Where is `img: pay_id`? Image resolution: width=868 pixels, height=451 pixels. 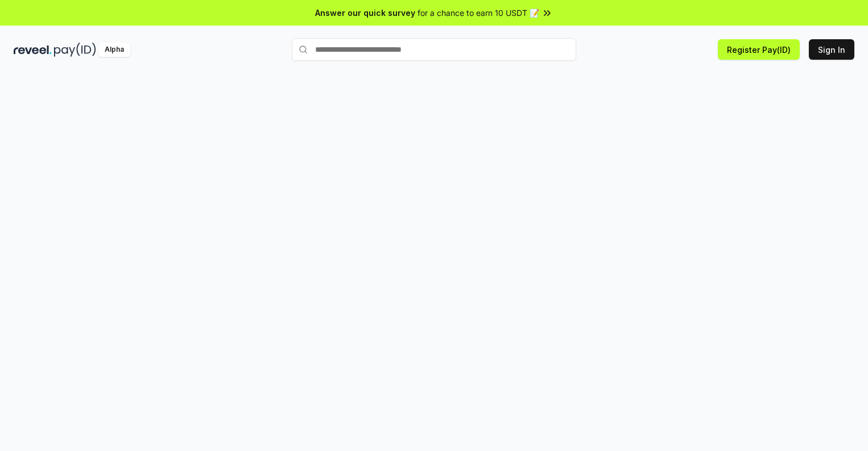
img: pay_id is located at coordinates (75, 50).